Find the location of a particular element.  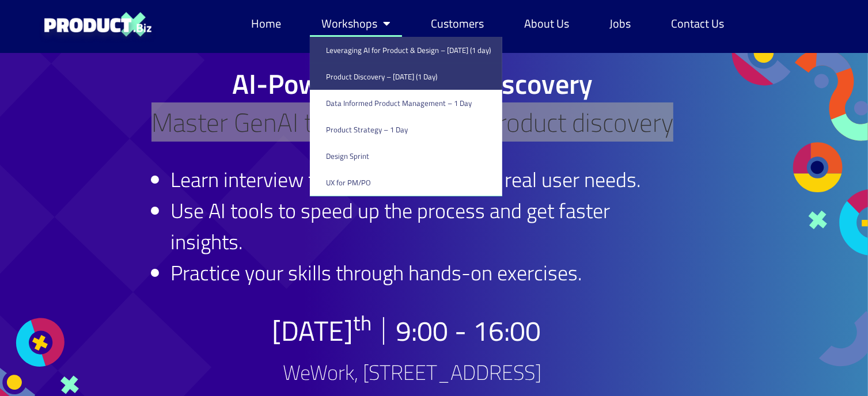

nav: Menu is located at coordinates (487, 24).